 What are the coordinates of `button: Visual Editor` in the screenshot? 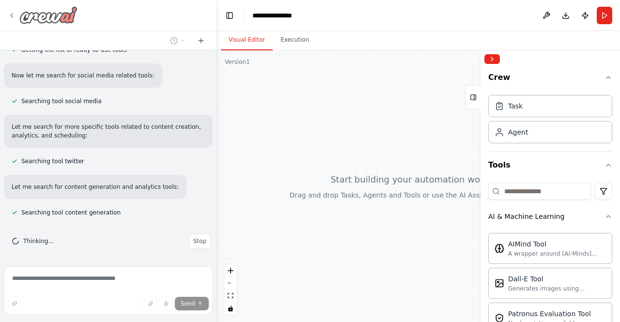 It's located at (247, 40).